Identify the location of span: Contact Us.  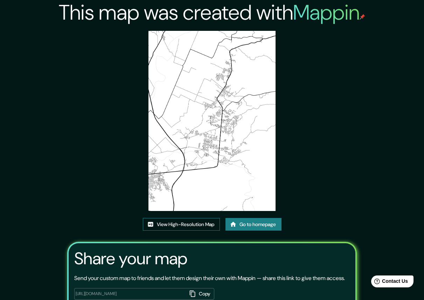
(33, 8).